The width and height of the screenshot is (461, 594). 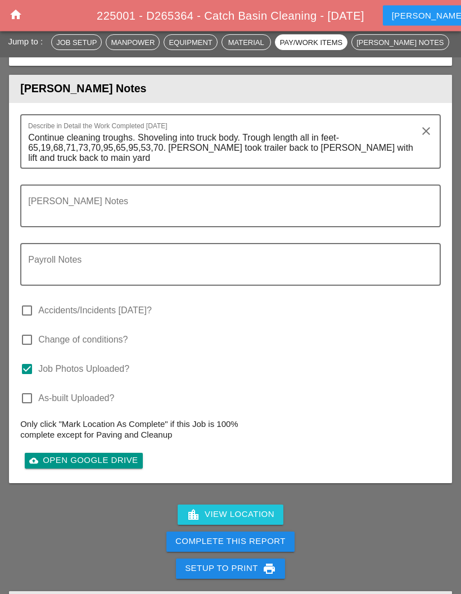 What do you see at coordinates (231, 569) in the screenshot?
I see `div: Setup to Print` at bounding box center [231, 569].